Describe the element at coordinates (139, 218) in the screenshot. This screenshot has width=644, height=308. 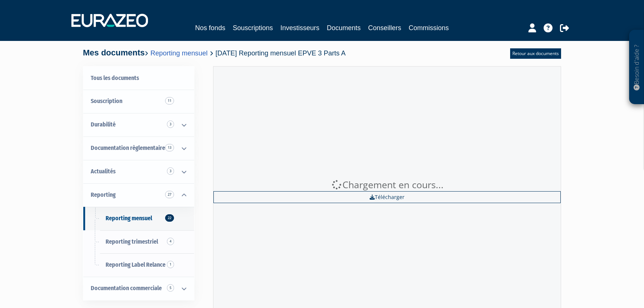
I see `a: Reporting mensuel22` at that location.